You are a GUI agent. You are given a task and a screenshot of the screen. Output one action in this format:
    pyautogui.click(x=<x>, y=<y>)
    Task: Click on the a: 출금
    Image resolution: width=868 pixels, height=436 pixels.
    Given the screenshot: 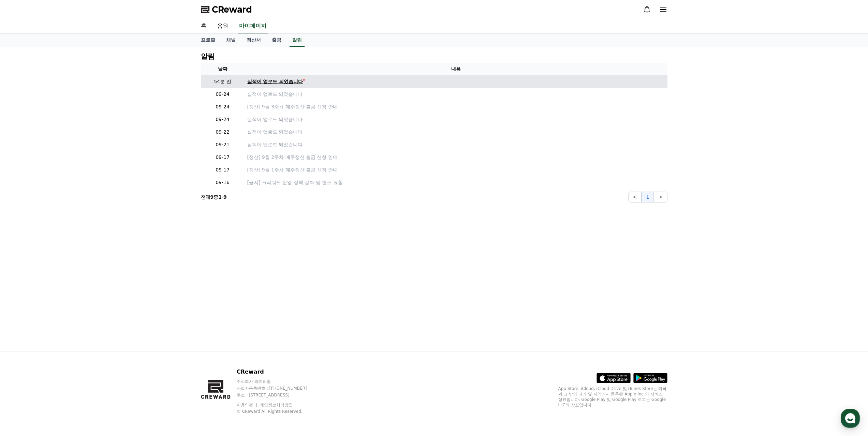 What is the action you would take?
    pyautogui.click(x=276, y=41)
    